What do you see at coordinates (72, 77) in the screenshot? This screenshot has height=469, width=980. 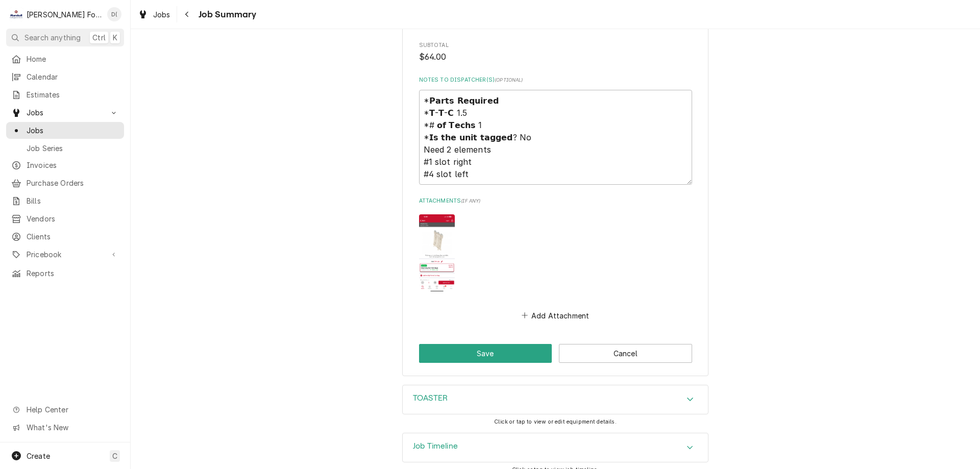 I see `span: Calendar` at bounding box center [72, 77].